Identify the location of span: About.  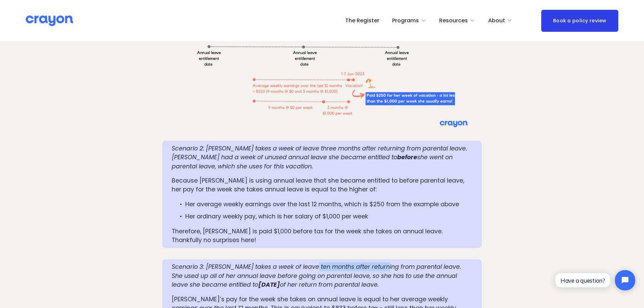
(496, 21).